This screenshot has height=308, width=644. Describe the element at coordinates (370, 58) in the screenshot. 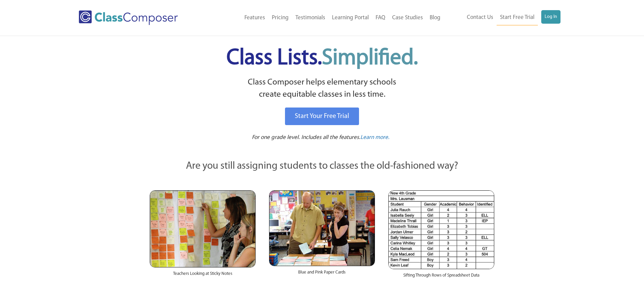

I see `span: Simplified.` at that location.